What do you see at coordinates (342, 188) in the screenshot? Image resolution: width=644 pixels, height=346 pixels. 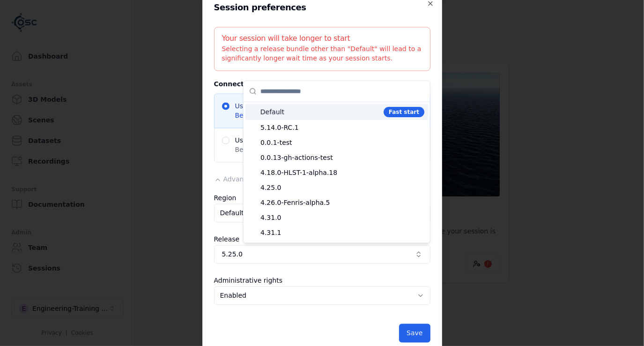 I see `span: 4.25.0` at bounding box center [342, 188].